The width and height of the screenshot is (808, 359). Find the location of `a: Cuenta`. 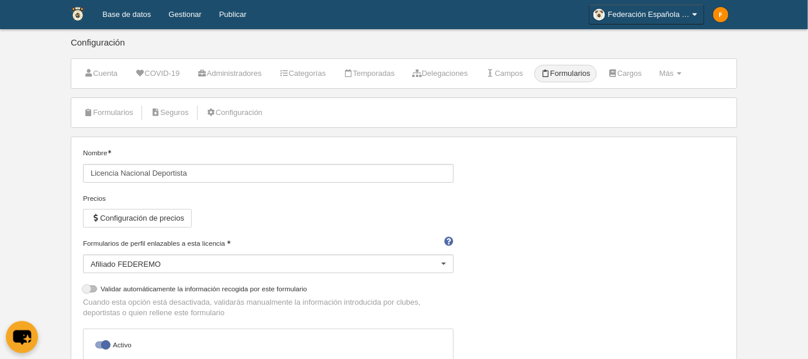

a: Cuenta is located at coordinates (101, 74).